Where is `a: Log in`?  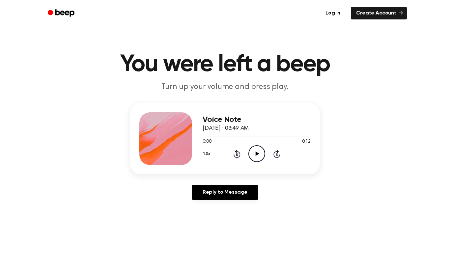
a: Log in is located at coordinates (333, 13).